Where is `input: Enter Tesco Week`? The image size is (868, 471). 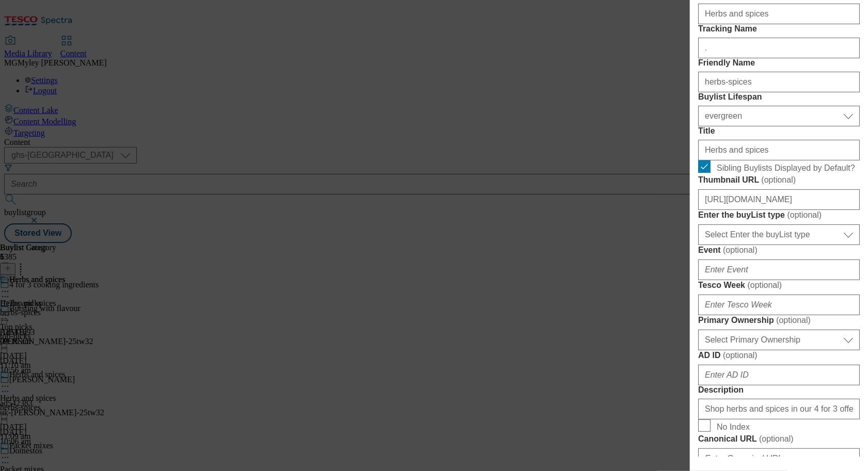
input: Enter Tesco Week is located at coordinates (779, 305).